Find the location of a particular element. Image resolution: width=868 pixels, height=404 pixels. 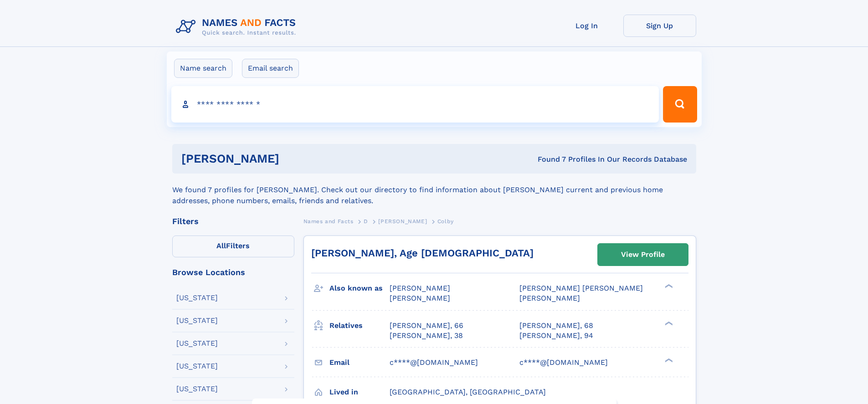

a: Log In is located at coordinates (587, 25).